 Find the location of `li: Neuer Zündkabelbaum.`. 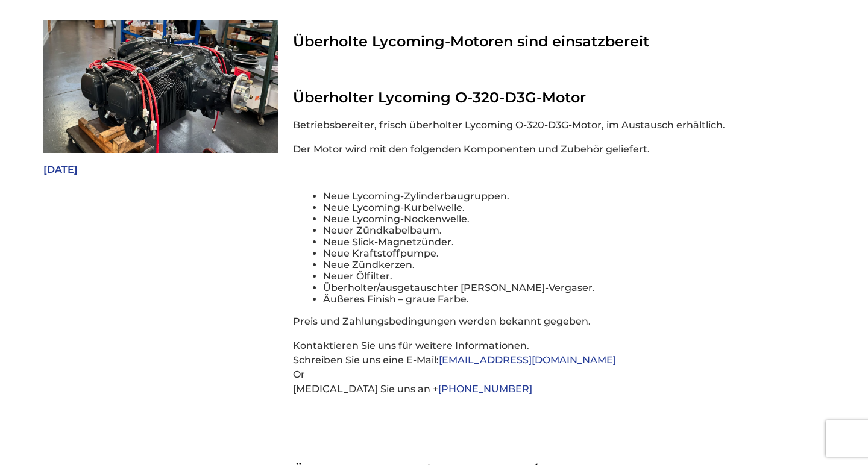

li: Neuer Zündkabelbaum. is located at coordinates (567, 230).